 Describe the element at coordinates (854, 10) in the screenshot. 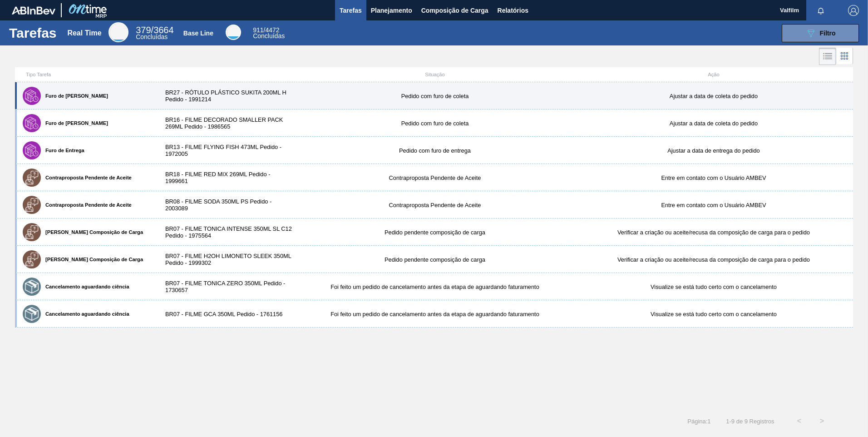

I see `img: Logout` at that location.